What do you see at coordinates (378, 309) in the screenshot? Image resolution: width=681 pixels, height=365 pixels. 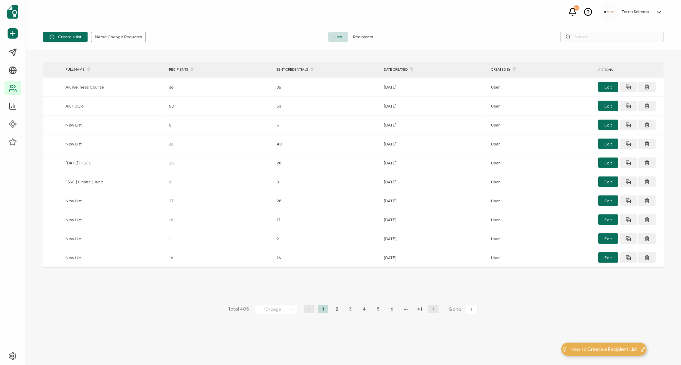 I see `li: 5` at bounding box center [378, 309].